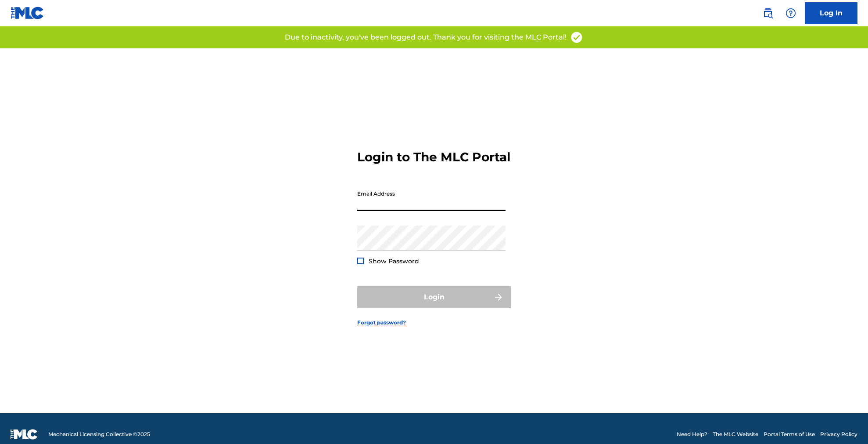 Image resolution: width=868 pixels, height=444 pixels. Describe the element at coordinates (394, 261) in the screenshot. I see `span: Show Password` at that location.